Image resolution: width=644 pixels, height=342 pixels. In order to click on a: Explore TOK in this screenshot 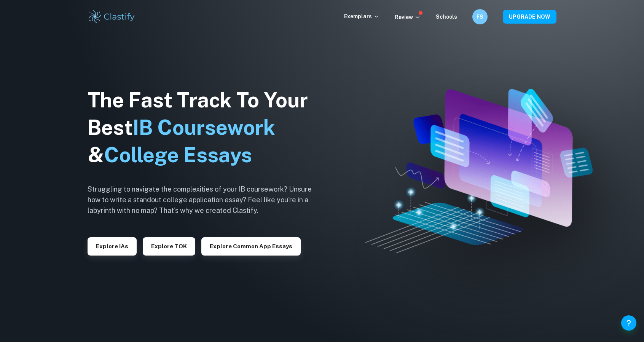, I will do `click(169, 245)`.